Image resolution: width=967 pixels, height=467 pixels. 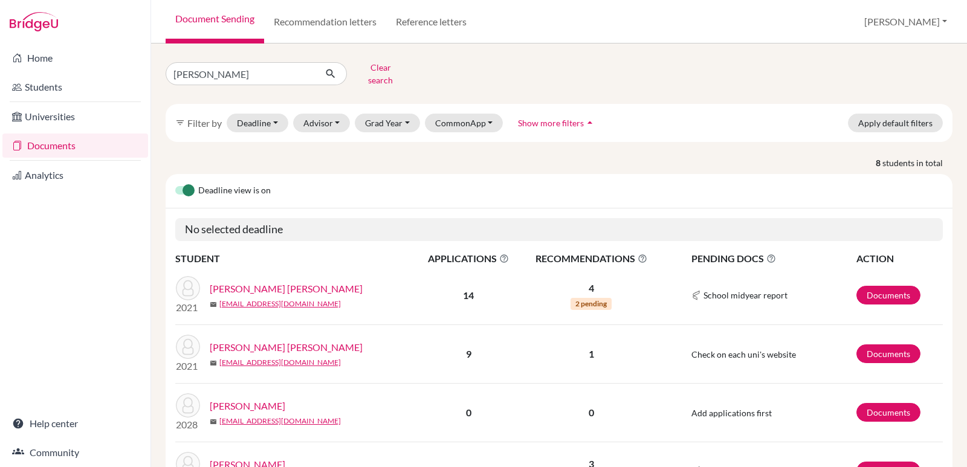 What do you see at coordinates (180, 123) in the screenshot?
I see `i: filter_list` at bounding box center [180, 123].